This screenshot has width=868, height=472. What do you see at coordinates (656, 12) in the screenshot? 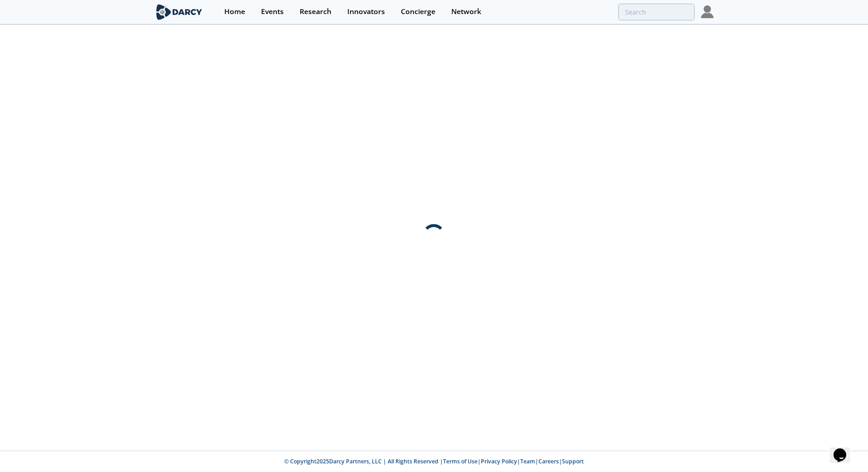
I see `input: Advanced Search` at bounding box center [656, 12].